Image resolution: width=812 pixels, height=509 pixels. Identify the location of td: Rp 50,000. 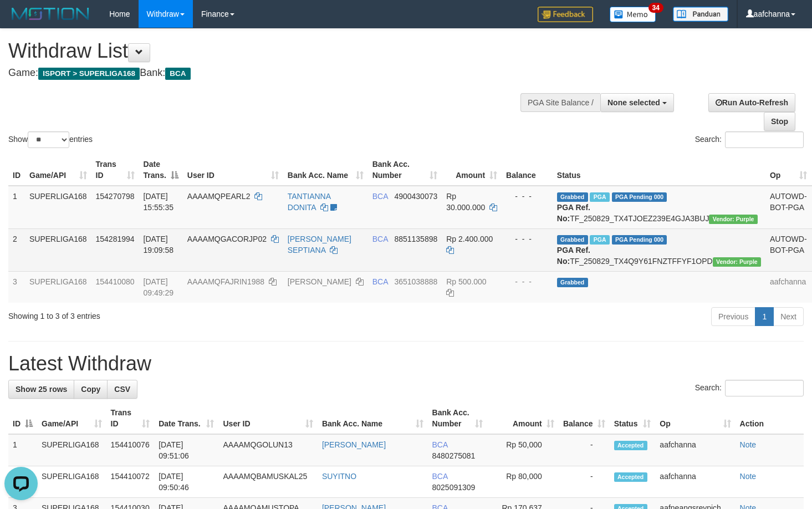
(523, 450).